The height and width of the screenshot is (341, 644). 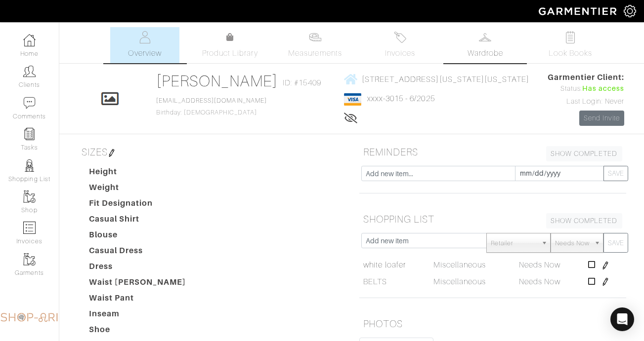 I want to click on span: Invoices, so click(x=400, y=53).